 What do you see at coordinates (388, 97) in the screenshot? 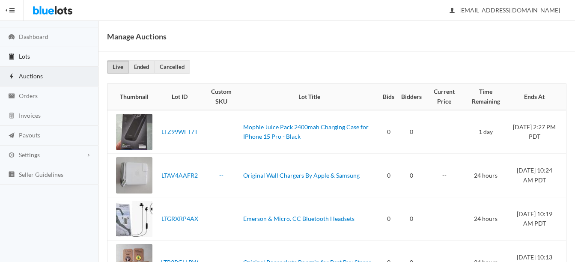
I see `th: Bids` at bounding box center [388, 97].